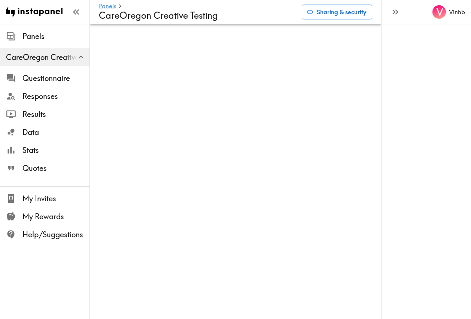 Image resolution: width=471 pixels, height=319 pixels. I want to click on span: Data, so click(56, 132).